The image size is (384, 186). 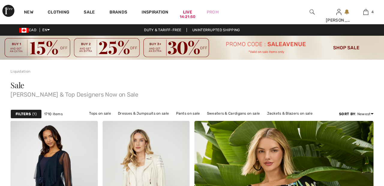 What do you see at coordinates (23, 114) in the screenshot?
I see `strong: Filters` at bounding box center [23, 114].